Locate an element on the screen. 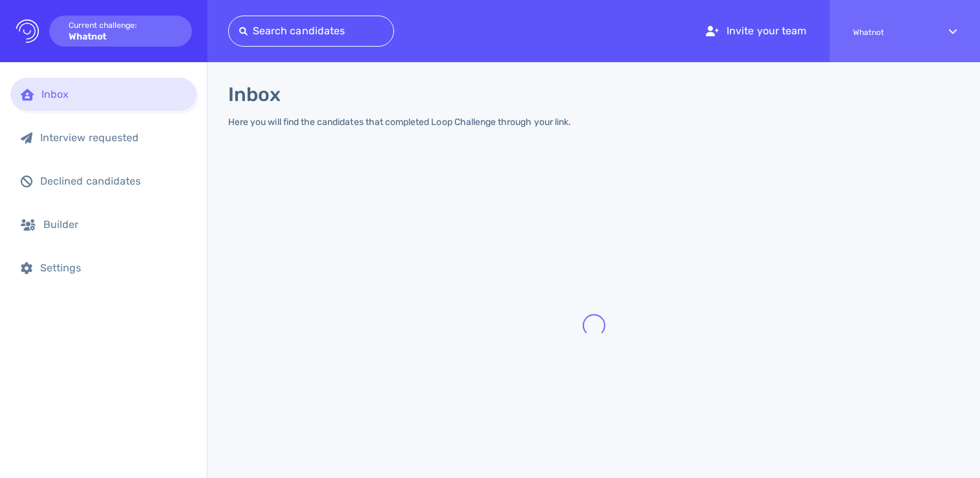 The width and height of the screenshot is (980, 478). div: Interview requested is located at coordinates (113, 137).